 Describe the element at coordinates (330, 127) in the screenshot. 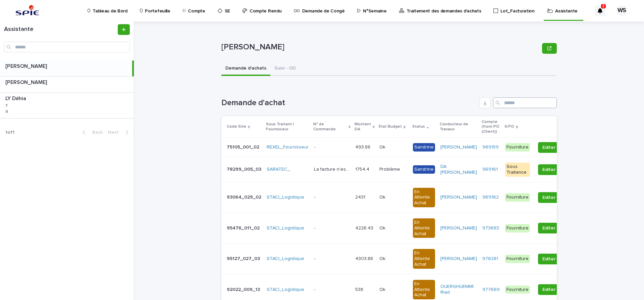

I see `p: N° de Commande` at that location.